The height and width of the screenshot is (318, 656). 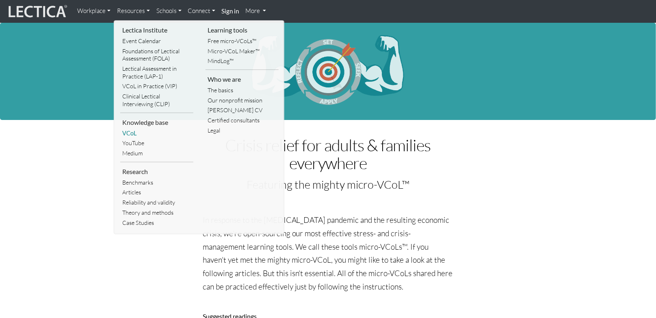 I want to click on a: Connect, so click(x=202, y=11).